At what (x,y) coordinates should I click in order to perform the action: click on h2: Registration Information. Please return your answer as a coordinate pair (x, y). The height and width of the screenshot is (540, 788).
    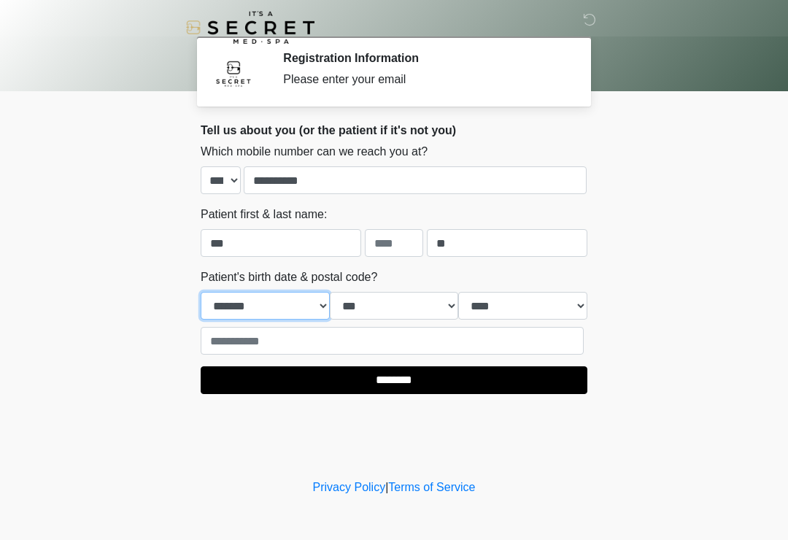
    Looking at the image, I should click on (424, 58).